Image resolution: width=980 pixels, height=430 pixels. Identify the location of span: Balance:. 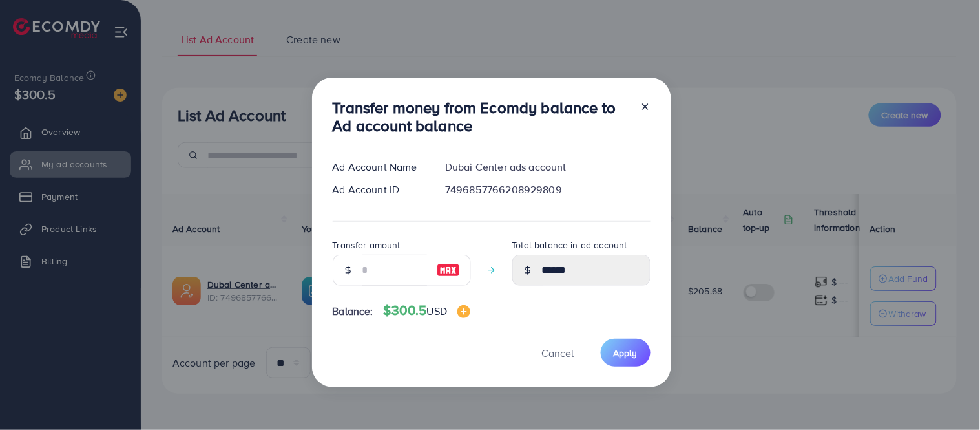
(352, 311).